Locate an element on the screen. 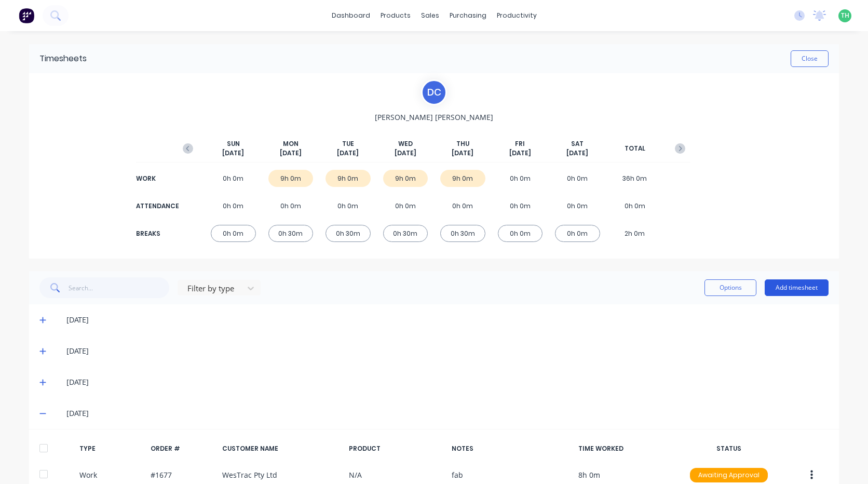  a: dashboard is located at coordinates (351, 16).